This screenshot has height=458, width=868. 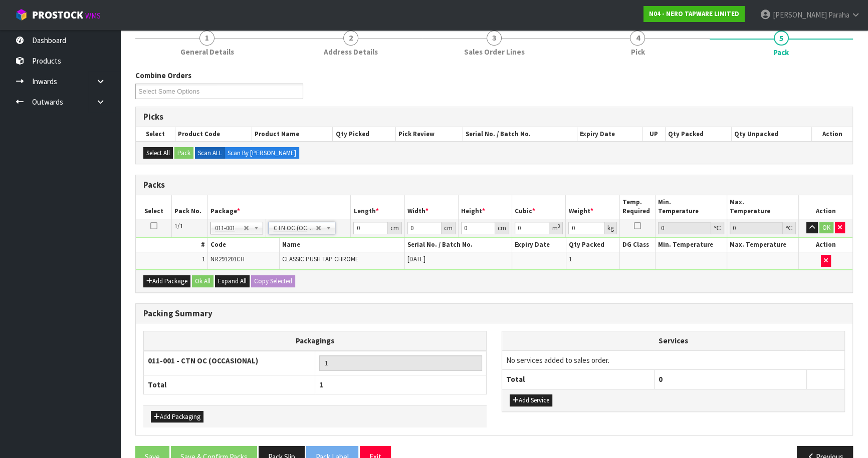 What do you see at coordinates (538, 207) in the screenshot?
I see `th: Cubic` at bounding box center [538, 207].